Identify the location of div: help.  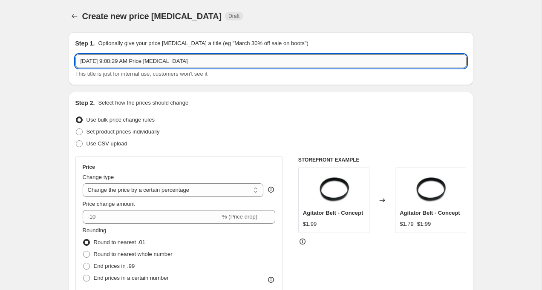
(271, 190).